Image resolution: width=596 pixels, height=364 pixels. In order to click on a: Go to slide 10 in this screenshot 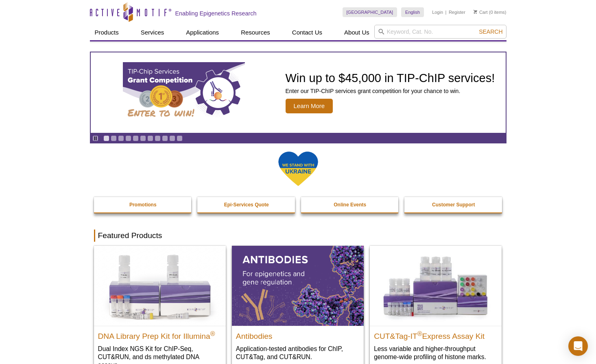, I will do `click(172, 138)`.